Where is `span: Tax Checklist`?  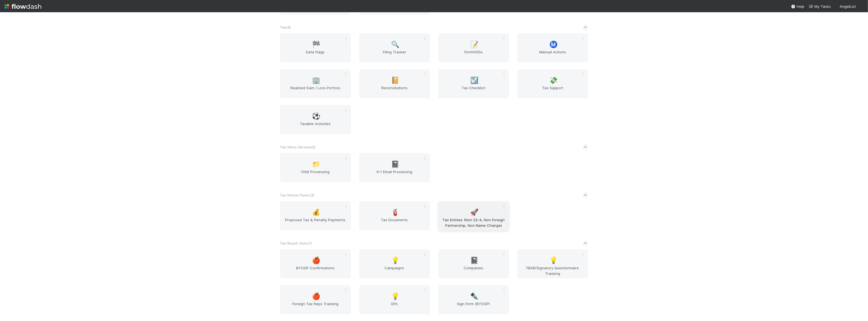
span: Tax Checklist is located at coordinates (474, 91).